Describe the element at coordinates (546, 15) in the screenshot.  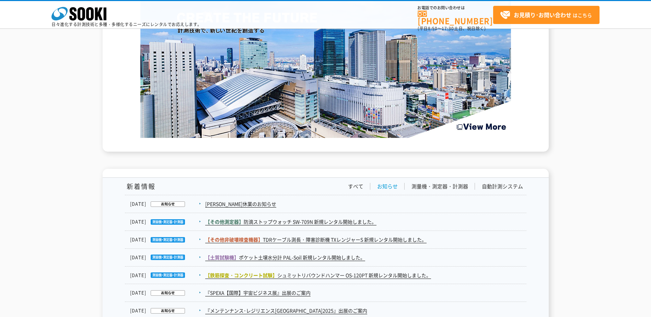
I see `a: お見積り･お問い合わせはこちら` at that location.